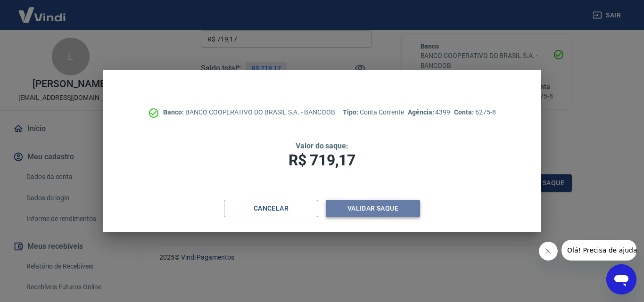  What do you see at coordinates (422, 112) in the screenshot?
I see `span: Agência:` at bounding box center [422, 112].